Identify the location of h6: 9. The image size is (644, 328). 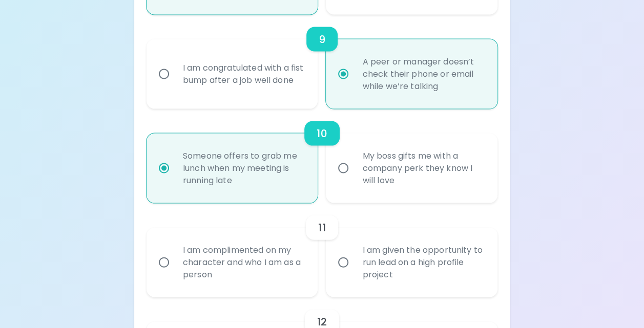
(322, 39).